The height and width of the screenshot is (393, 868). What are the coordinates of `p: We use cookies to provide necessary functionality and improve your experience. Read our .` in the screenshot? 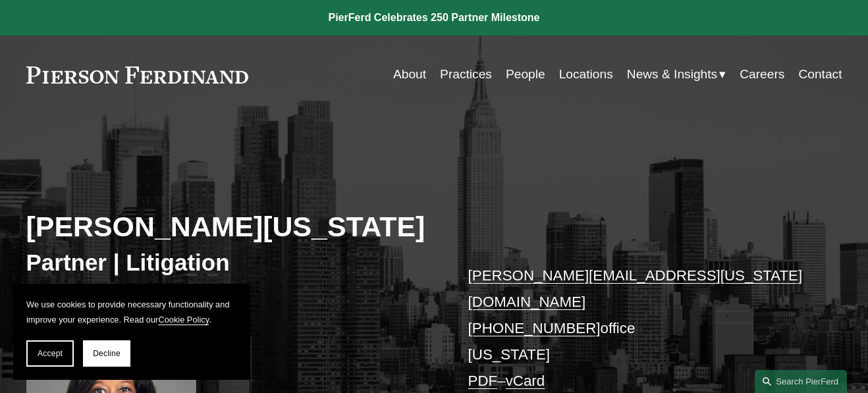 It's located at (132, 312).